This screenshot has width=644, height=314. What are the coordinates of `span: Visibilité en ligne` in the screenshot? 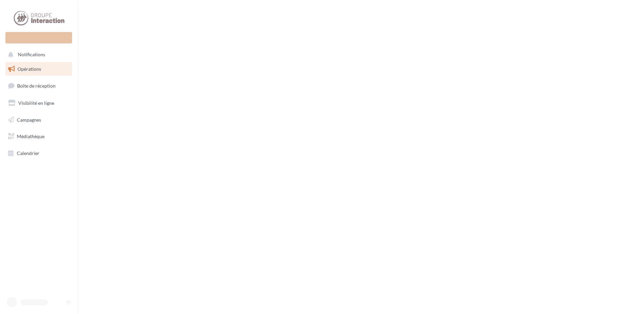 It's located at (36, 103).